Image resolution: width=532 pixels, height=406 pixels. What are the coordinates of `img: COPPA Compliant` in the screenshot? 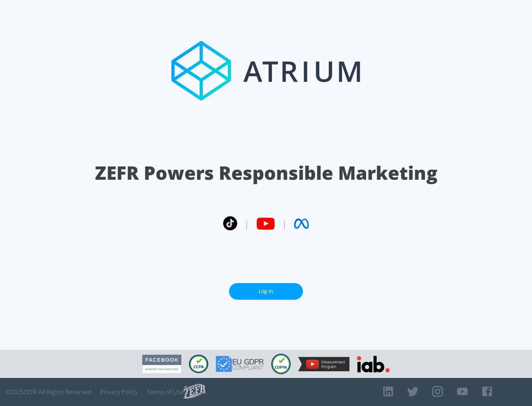 It's located at (281, 364).